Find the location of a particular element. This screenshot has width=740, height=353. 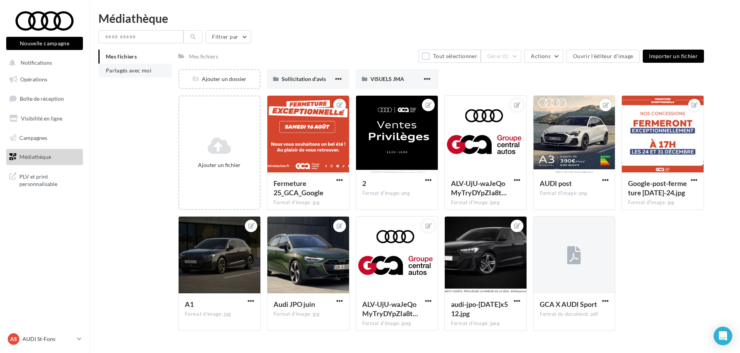

a: Campagnes is located at coordinates (45, 138).